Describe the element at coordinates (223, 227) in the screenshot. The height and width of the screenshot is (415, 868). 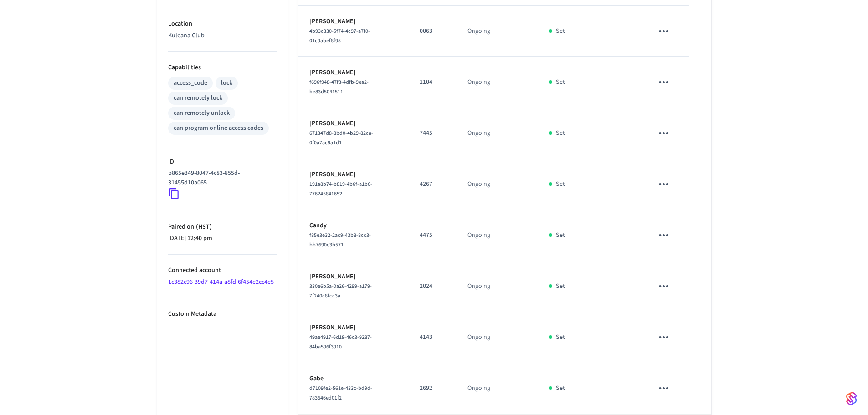
I see `p: Paired on` at that location.